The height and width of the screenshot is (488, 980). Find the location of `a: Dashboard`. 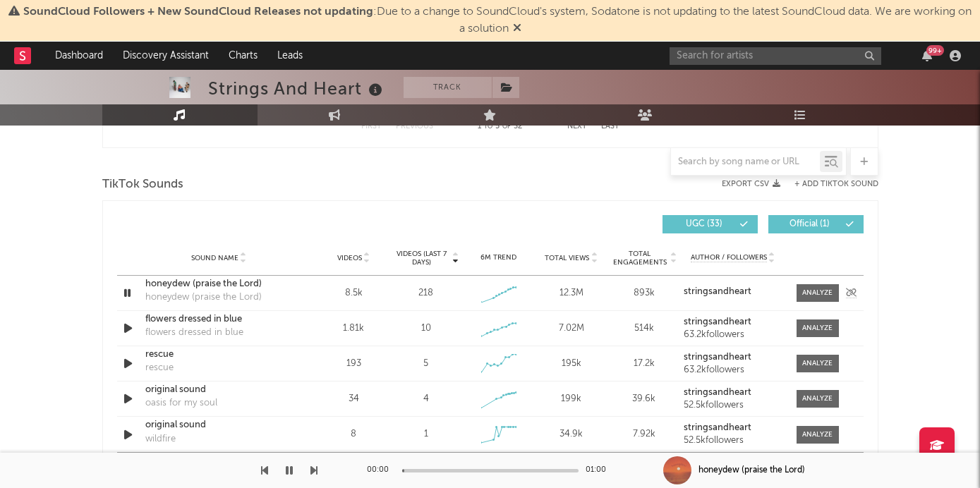

a: Dashboard is located at coordinates (79, 56).